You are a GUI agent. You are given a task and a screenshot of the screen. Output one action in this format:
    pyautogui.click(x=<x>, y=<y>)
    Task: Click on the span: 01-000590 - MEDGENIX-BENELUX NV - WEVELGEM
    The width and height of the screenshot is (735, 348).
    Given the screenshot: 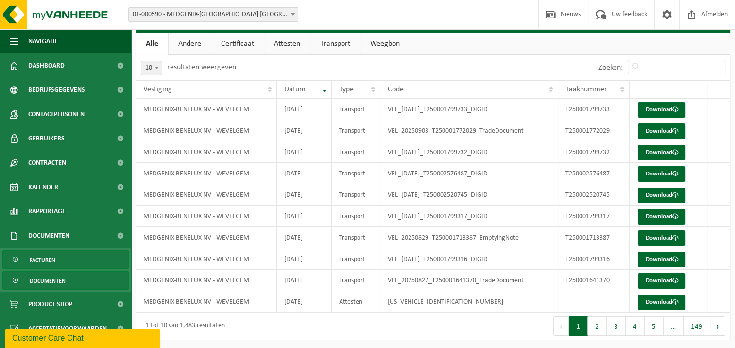 What is the action you would take?
    pyautogui.click(x=213, y=15)
    